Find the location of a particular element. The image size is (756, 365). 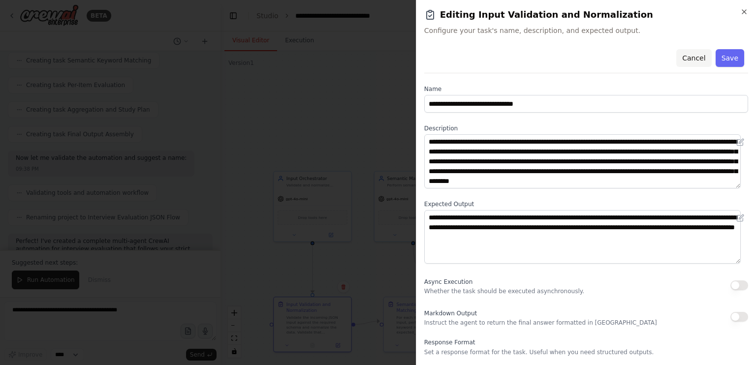

span: Markdown Output is located at coordinates (450, 313).